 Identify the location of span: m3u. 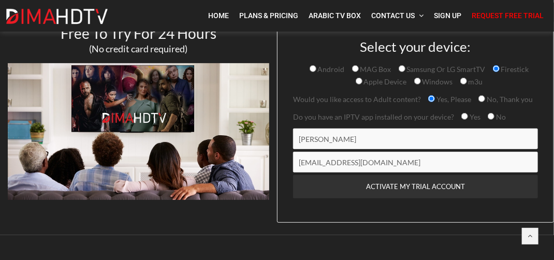
(475, 81).